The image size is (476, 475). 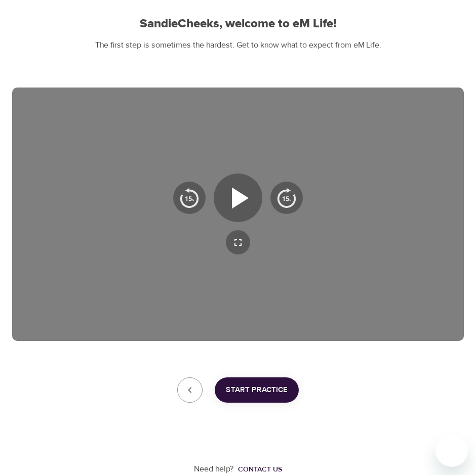 What do you see at coordinates (257, 390) in the screenshot?
I see `span: Start Practice` at bounding box center [257, 390].